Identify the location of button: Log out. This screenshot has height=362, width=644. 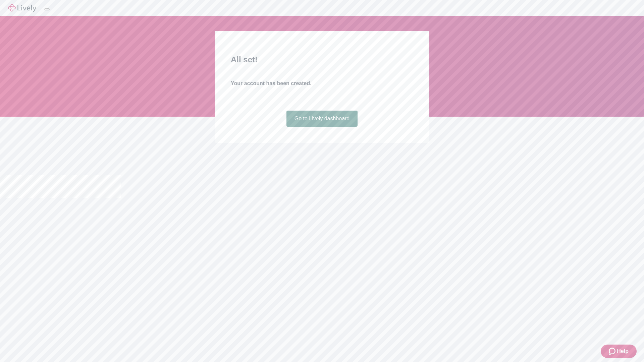
(47, 9).